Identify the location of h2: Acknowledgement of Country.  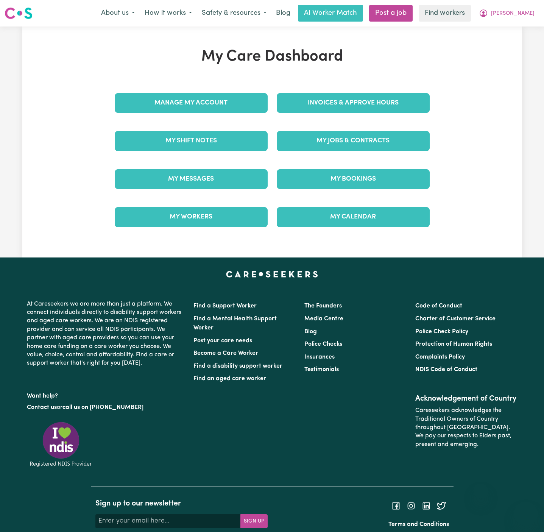
(466, 399).